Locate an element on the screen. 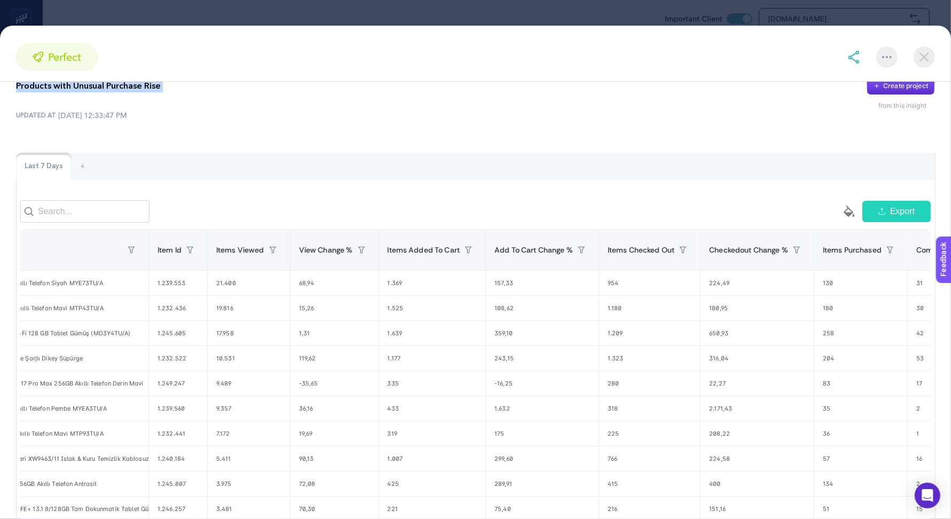 Image resolution: width=951 pixels, height=519 pixels. div: 1,31 is located at coordinates (334, 333).